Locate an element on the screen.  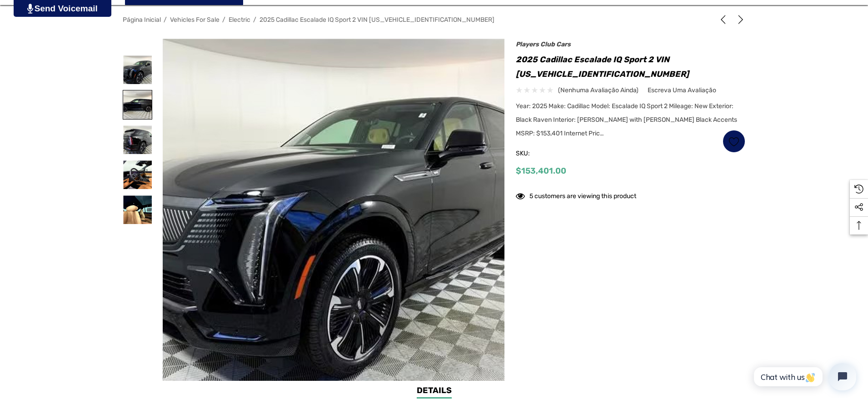
span: Electric is located at coordinates (240, 19).